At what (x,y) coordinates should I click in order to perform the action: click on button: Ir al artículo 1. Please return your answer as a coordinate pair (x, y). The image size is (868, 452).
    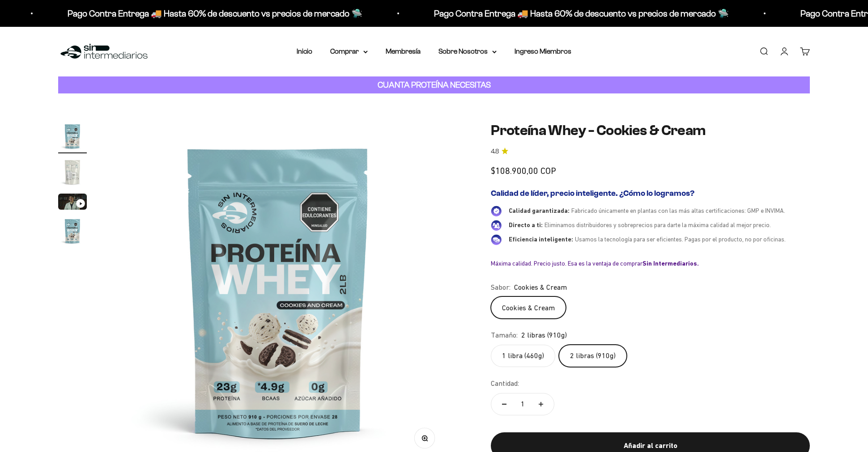
    Looking at the image, I should click on (73, 138).